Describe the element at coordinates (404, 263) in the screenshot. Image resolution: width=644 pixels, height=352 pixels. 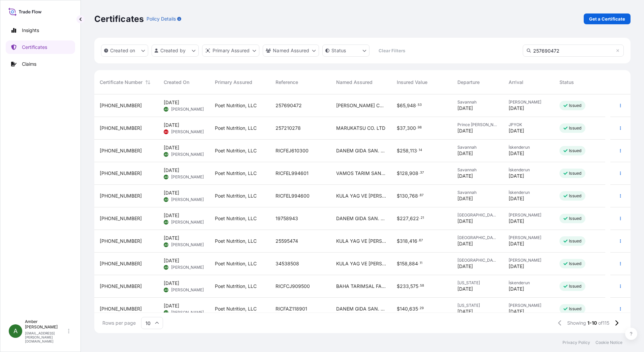
I see `span: 158` at that location.